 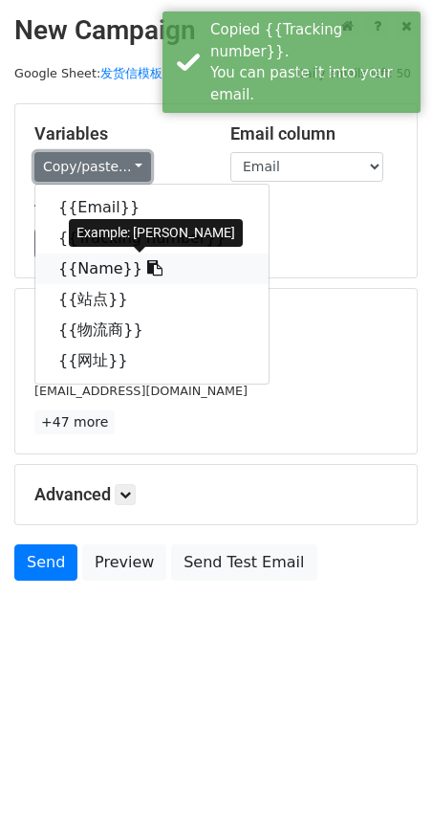 I want to click on div: 聊天小组件, so click(x=384, y=771).